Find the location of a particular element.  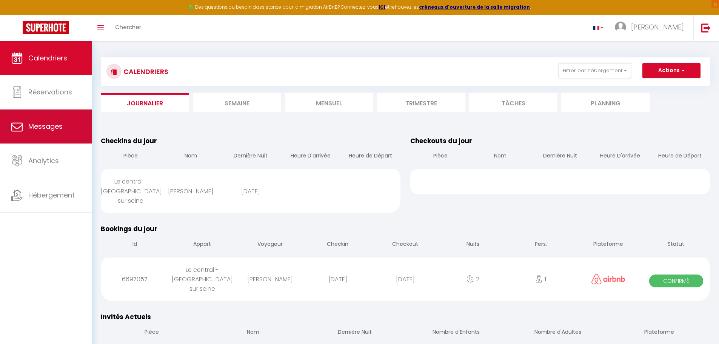

li: Trimestre is located at coordinates (421, 102).